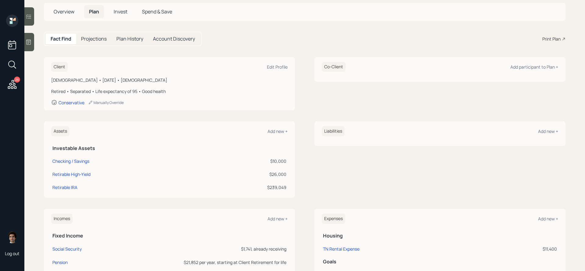 Image resolution: width=585 pixels, height=271 pixels. What do you see at coordinates (64, 12) in the screenshot?
I see `span: Overview` at bounding box center [64, 12].